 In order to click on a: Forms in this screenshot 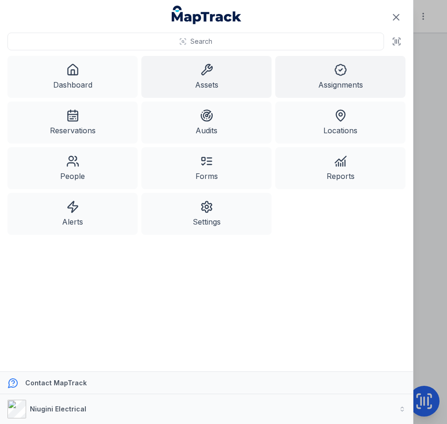, I will do `click(206, 168)`.